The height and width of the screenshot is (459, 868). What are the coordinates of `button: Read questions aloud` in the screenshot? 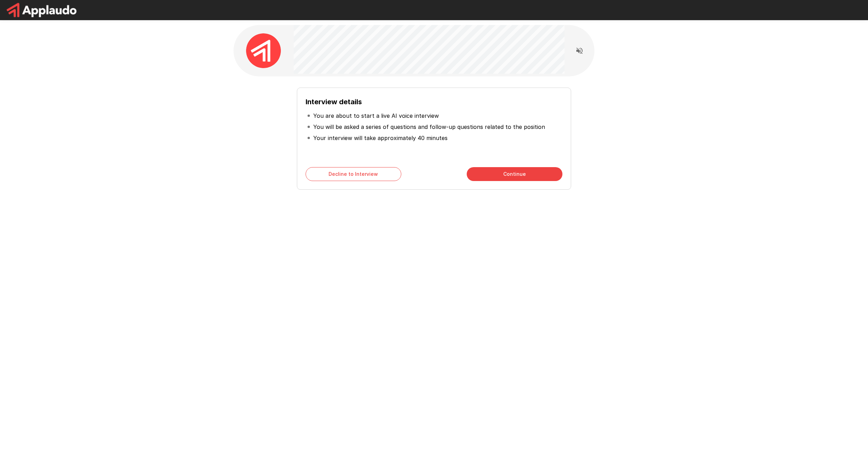 It's located at (579, 51).